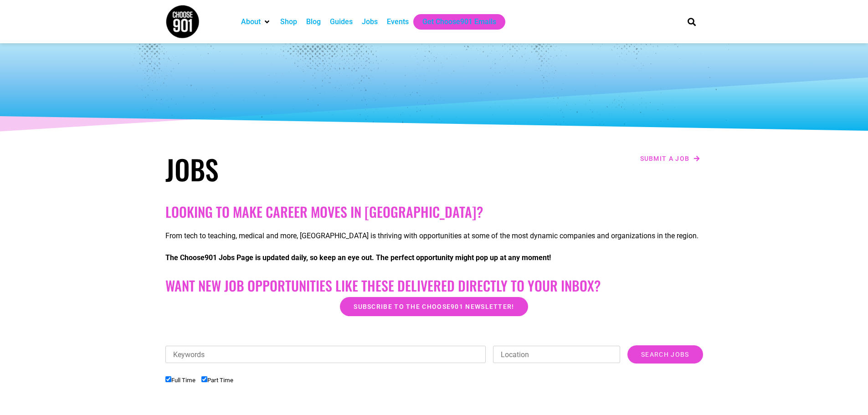 This screenshot has width=868, height=415. I want to click on a: Events, so click(397, 22).